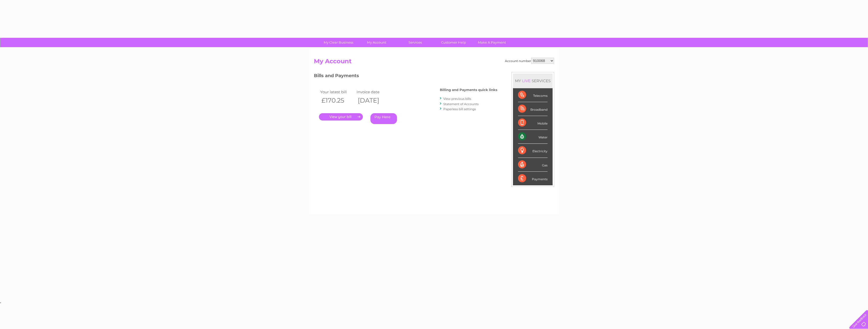 This screenshot has width=868, height=329. Describe the element at coordinates (457, 99) in the screenshot. I see `a: View previous bills` at that location.